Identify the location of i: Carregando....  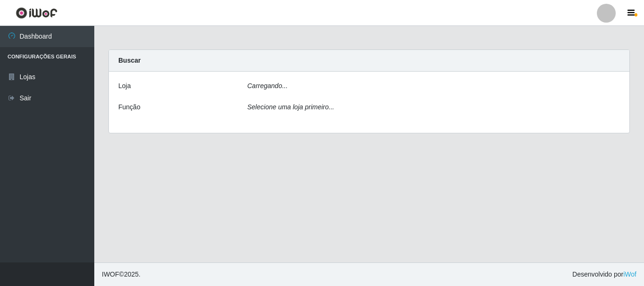
(268, 86).